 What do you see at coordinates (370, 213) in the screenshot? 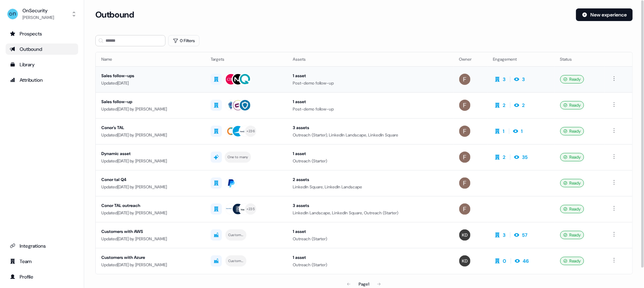
I see `div: LinkedIn Landscape, LinkedIn Square, Outreach (Starter)` at bounding box center [370, 213].